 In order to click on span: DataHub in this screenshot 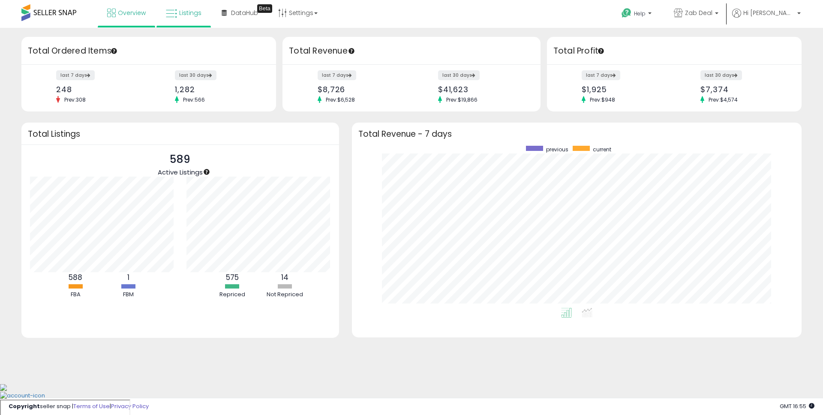, I will do `click(244, 13)`.